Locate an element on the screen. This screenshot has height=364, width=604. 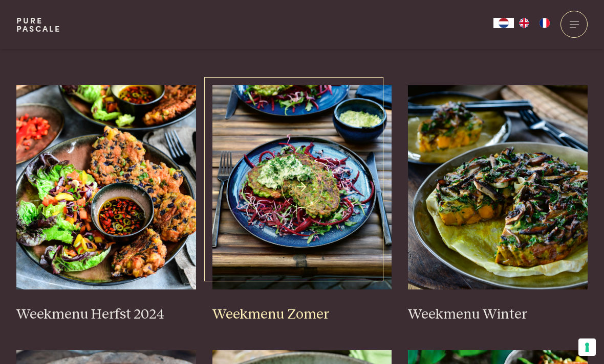
h3: Weekmenu Winter is located at coordinates (497, 314).